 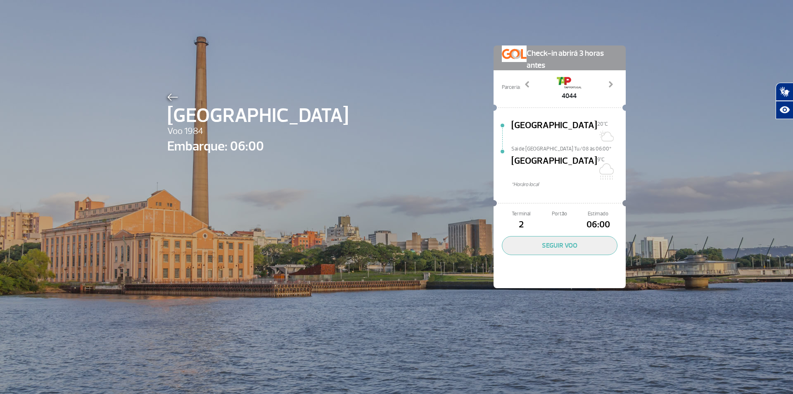 I want to click on span: Terminal, so click(x=521, y=214).